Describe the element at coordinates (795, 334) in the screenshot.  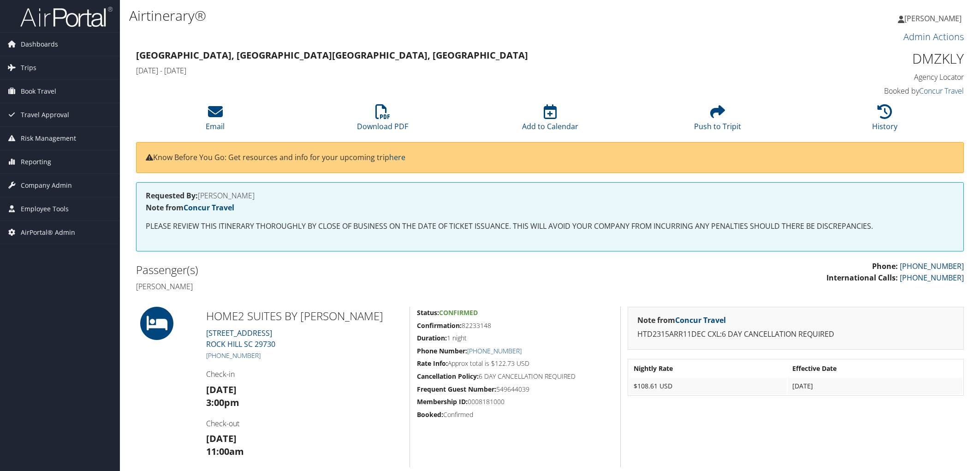
I see `p: HTD2315ARR11DEC CXL:6 DAY CANCELLATION REQUIRED` at that location.